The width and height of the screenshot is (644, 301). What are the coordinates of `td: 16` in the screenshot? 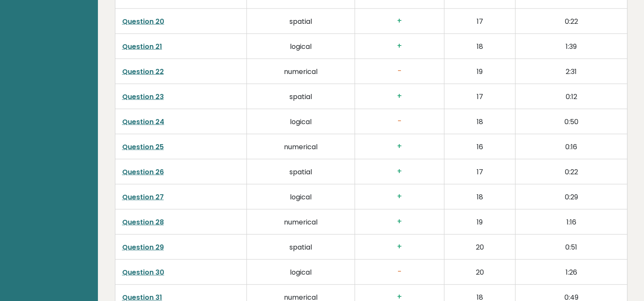 It's located at (480, 146).